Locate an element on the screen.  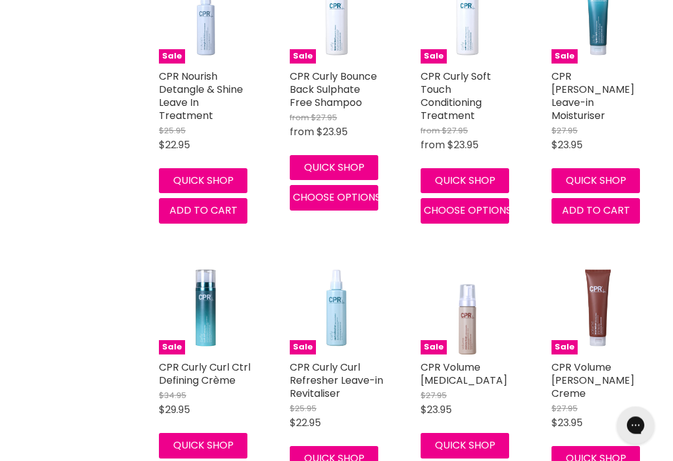
img: CPR Volume Memory Foam is located at coordinates (467, 308).